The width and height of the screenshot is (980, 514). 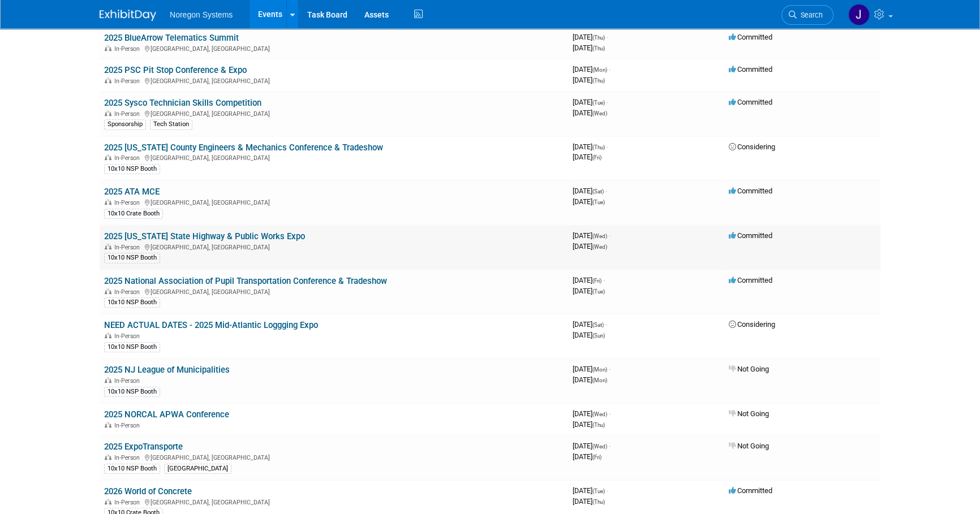 What do you see at coordinates (133, 214) in the screenshot?
I see `div: 10x10 Crate Booth` at bounding box center [133, 214].